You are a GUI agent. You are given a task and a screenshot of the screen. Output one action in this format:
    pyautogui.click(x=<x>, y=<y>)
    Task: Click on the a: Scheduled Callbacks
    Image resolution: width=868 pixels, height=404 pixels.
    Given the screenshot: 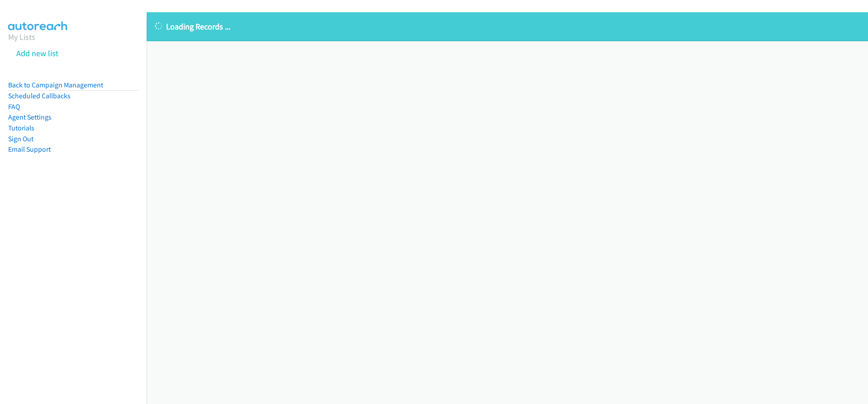 What is the action you would take?
    pyautogui.click(x=39, y=95)
    